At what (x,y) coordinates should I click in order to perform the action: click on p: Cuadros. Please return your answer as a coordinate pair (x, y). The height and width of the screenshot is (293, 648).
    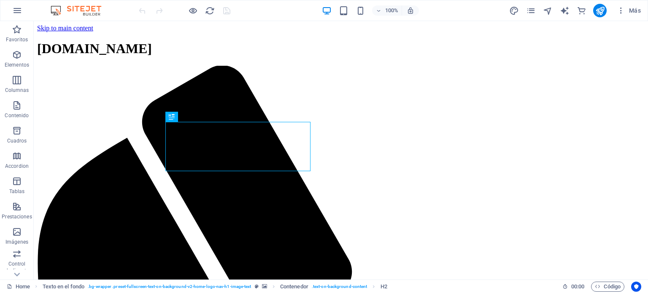
    Looking at the image, I should click on (17, 141).